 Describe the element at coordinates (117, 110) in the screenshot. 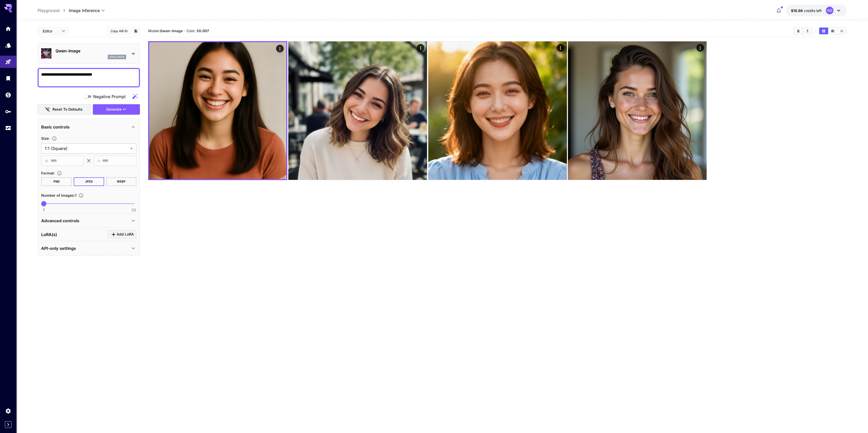

I see `button: Generate` at that location.